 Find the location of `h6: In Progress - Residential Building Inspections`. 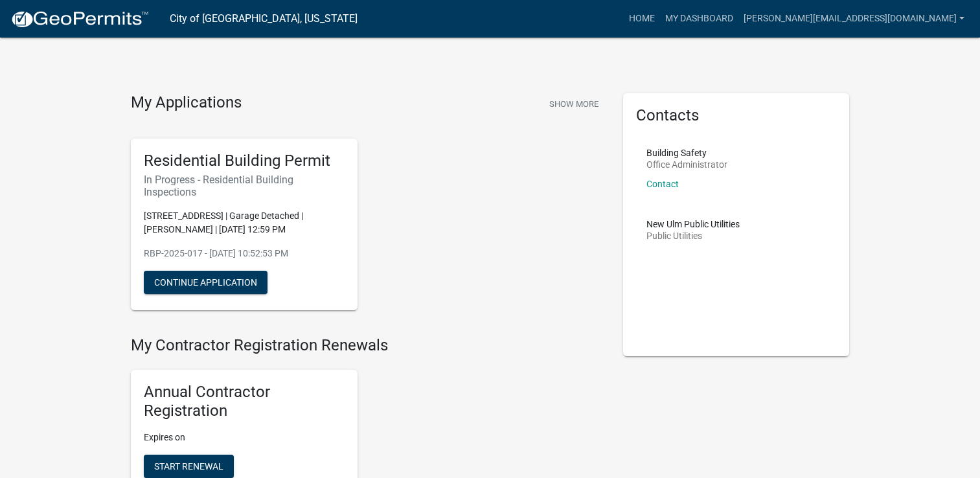

h6: In Progress - Residential Building Inspections is located at coordinates (244, 186).